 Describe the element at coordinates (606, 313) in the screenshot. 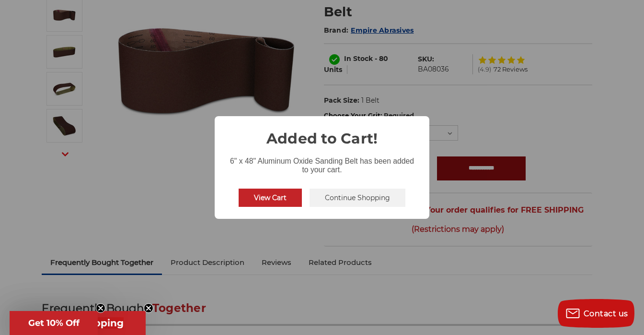

I see `span: Contact us` at that location.